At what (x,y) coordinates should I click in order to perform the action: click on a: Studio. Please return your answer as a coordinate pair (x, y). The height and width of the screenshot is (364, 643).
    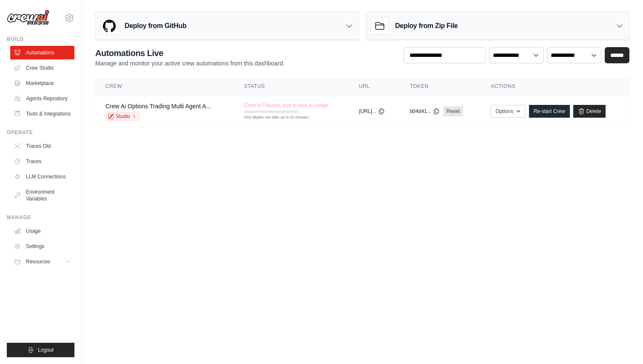
    Looking at the image, I should click on (123, 116).